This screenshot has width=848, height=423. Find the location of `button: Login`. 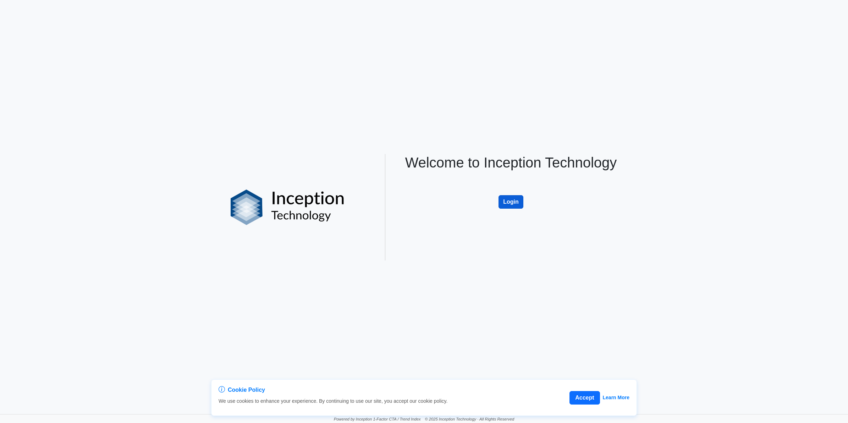

button: Login is located at coordinates (511, 202).